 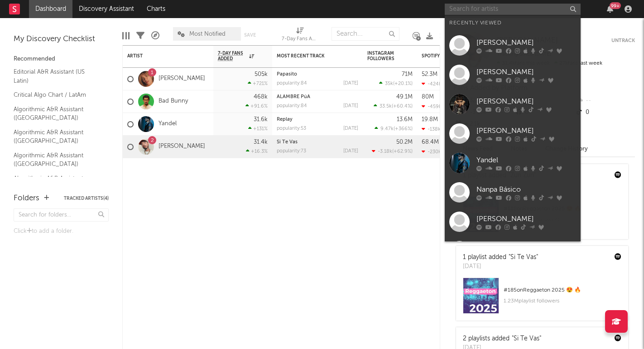 I want to click on div: 31.6k, so click(x=260, y=120).